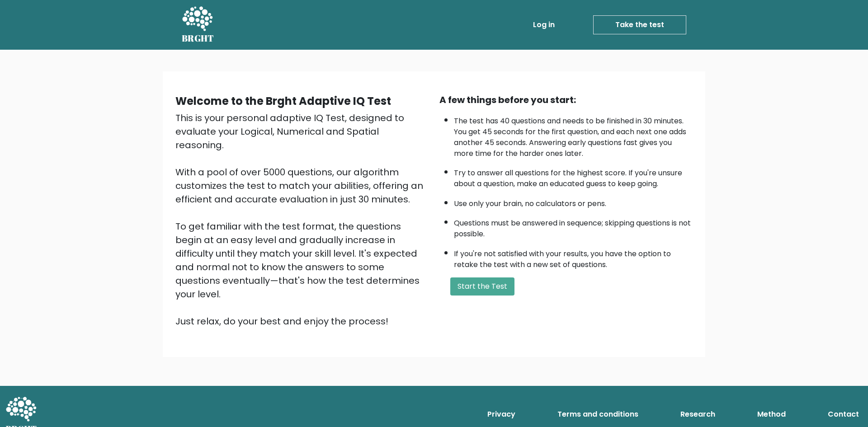 This screenshot has height=427, width=868. What do you see at coordinates (772, 414) in the screenshot?
I see `a: Method` at bounding box center [772, 414].